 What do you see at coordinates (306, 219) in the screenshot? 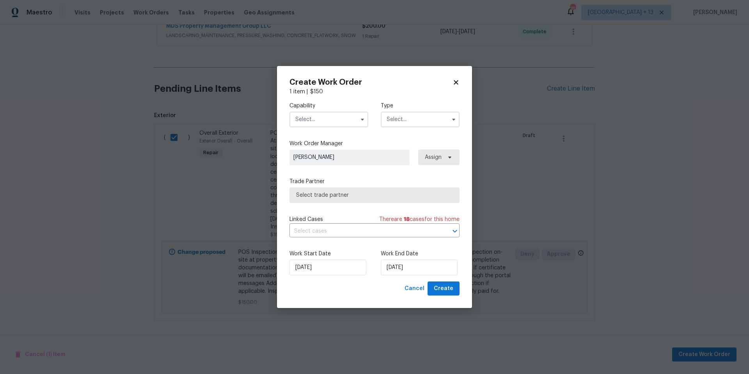
I see `span: Linked Cases` at bounding box center [306, 219].